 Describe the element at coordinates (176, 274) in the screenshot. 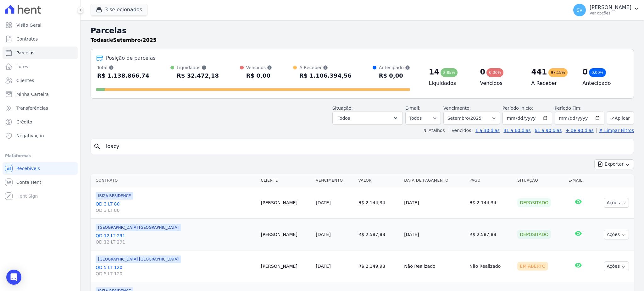

I see `span: QD 5 LT 120` at that location.